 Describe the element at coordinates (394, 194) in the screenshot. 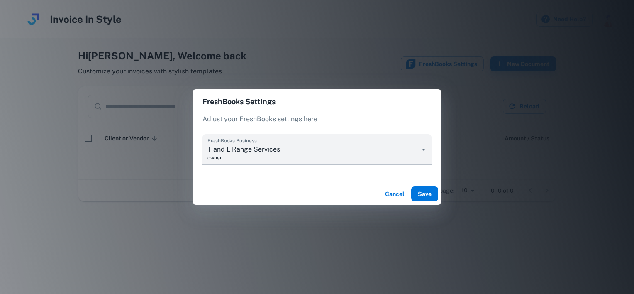

I see `button: Cancel` at that location.